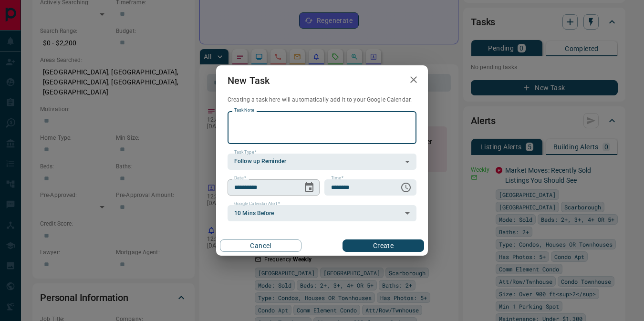 Image resolution: width=644 pixels, height=321 pixels. Describe the element at coordinates (245, 152) in the screenshot. I see `label: Task Type` at that location.